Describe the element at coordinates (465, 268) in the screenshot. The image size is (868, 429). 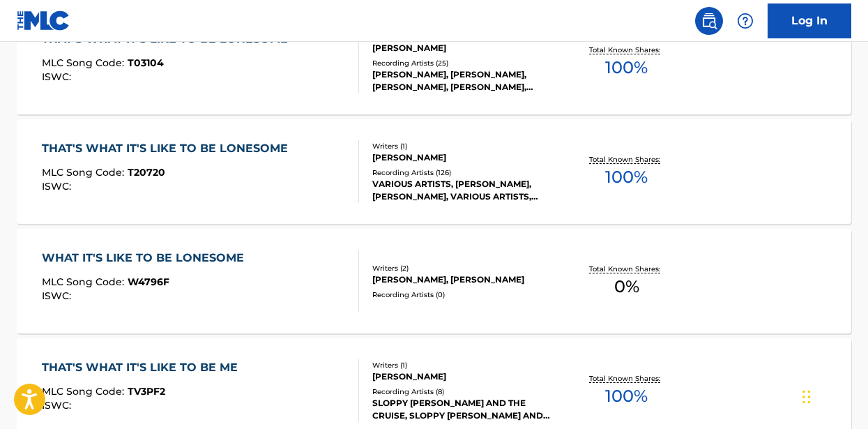
I see `div: Writers ( 2 )` at that location.